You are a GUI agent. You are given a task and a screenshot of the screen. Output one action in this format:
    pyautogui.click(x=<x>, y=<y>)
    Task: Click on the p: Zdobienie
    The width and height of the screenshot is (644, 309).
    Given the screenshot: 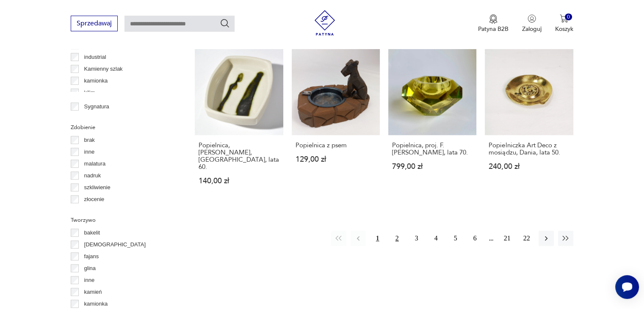 What is the action you would take?
    pyautogui.click(x=122, y=127)
    